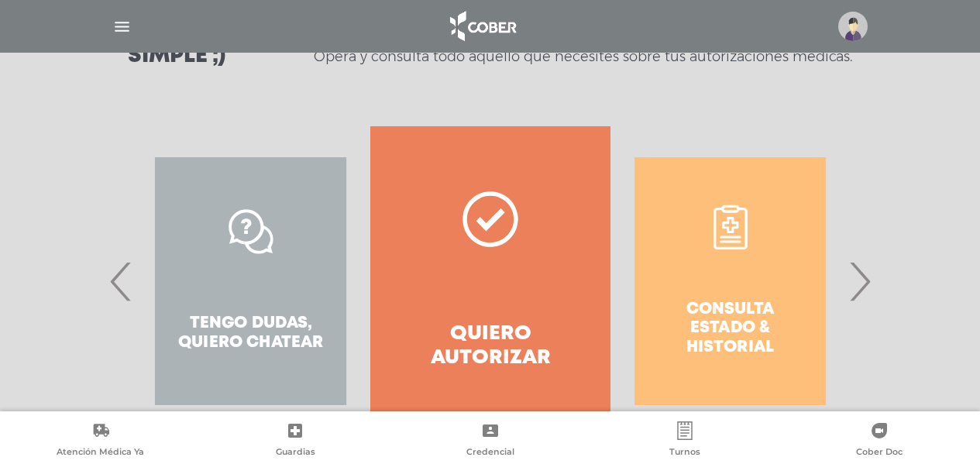 The width and height of the screenshot is (980, 464). Describe the element at coordinates (100, 441) in the screenshot. I see `a: Atención Médica Ya` at that location.